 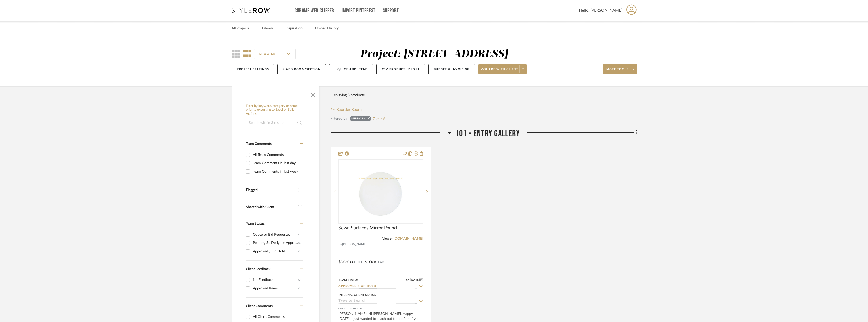 I want to click on div: (3), so click(x=300, y=280).